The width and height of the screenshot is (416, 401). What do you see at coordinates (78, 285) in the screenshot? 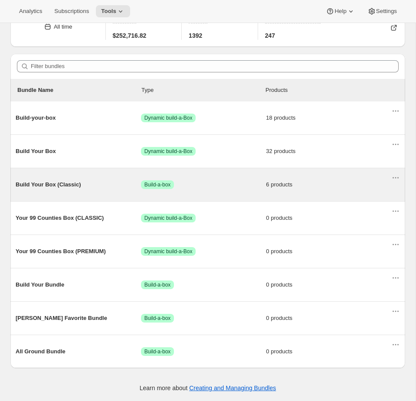
I see `span: Build Your Bundle` at bounding box center [78, 285].